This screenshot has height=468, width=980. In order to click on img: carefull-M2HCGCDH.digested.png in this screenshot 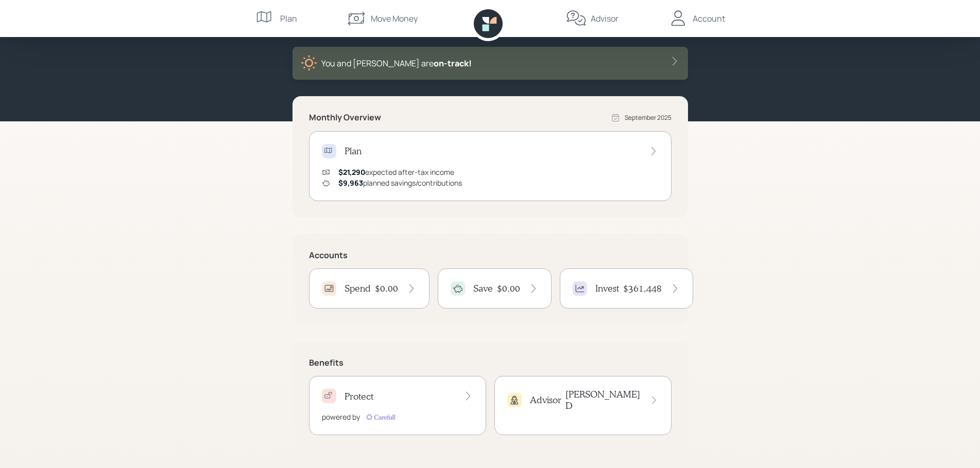, I will do `click(381, 417)`.